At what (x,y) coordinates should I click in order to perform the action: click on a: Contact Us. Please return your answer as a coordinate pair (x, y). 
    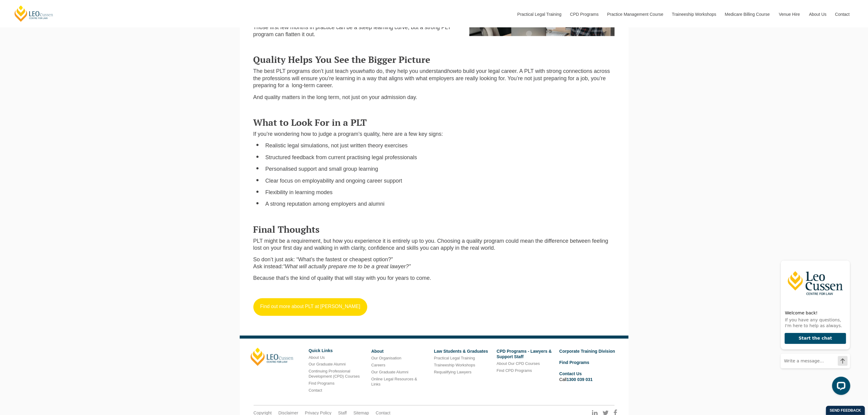
    Looking at the image, I should click on (570, 374).